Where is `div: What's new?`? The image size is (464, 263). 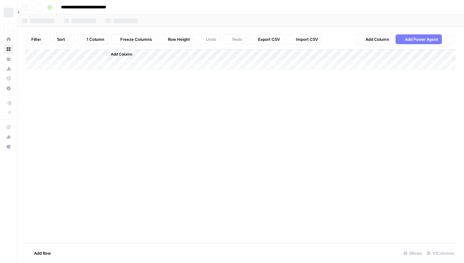 div: What's new? is located at coordinates (9, 137).